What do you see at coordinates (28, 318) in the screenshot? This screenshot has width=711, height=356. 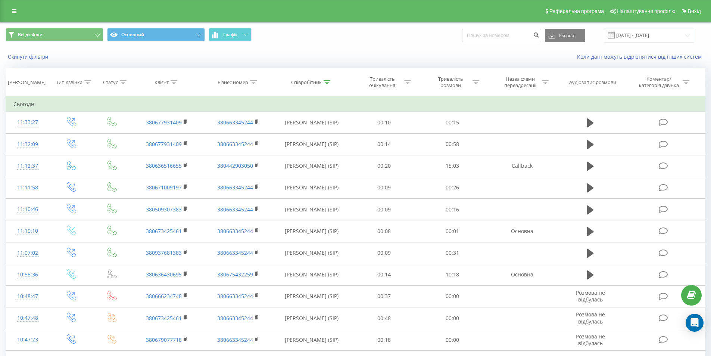 I see `div: 10:47:48` at bounding box center [28, 318].